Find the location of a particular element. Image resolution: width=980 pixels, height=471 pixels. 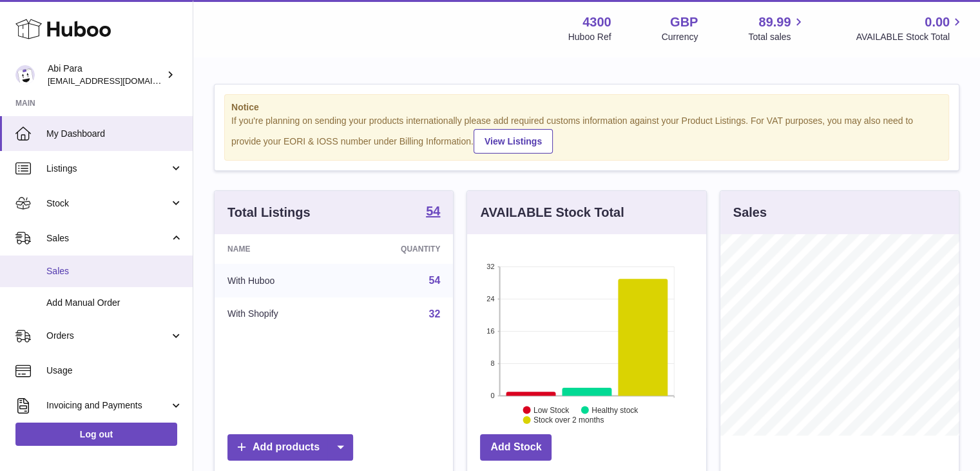

div: Huboo Ref is located at coordinates (590, 37).